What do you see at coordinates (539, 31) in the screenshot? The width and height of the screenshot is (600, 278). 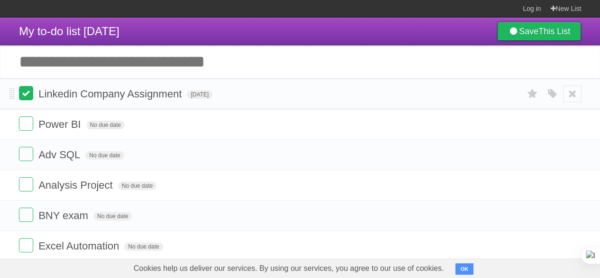 I see `a: SaveThis List` at bounding box center [539, 31].